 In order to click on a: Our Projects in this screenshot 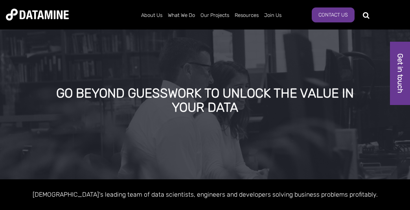, I will do `click(215, 15)`.